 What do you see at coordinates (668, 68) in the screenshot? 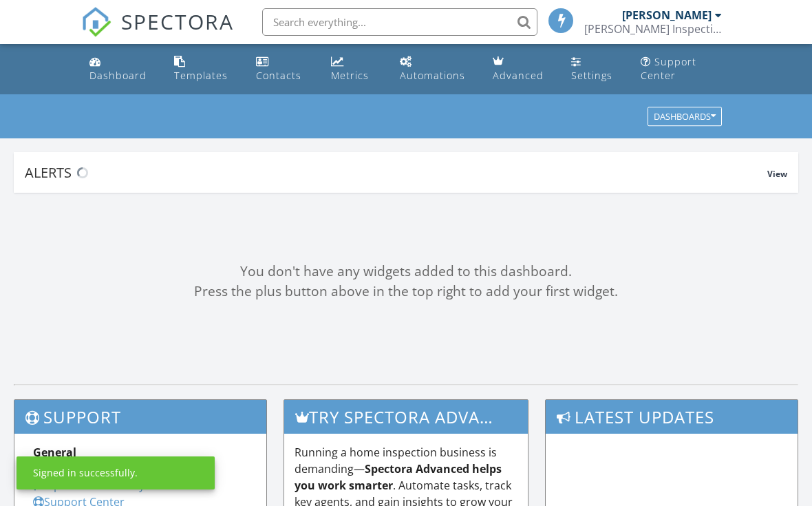
I see `div: Support Center` at bounding box center [668, 68].